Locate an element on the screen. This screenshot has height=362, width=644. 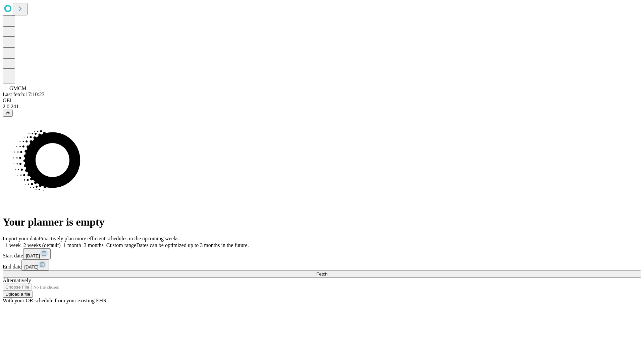
button: Fetch is located at coordinates (322, 273).